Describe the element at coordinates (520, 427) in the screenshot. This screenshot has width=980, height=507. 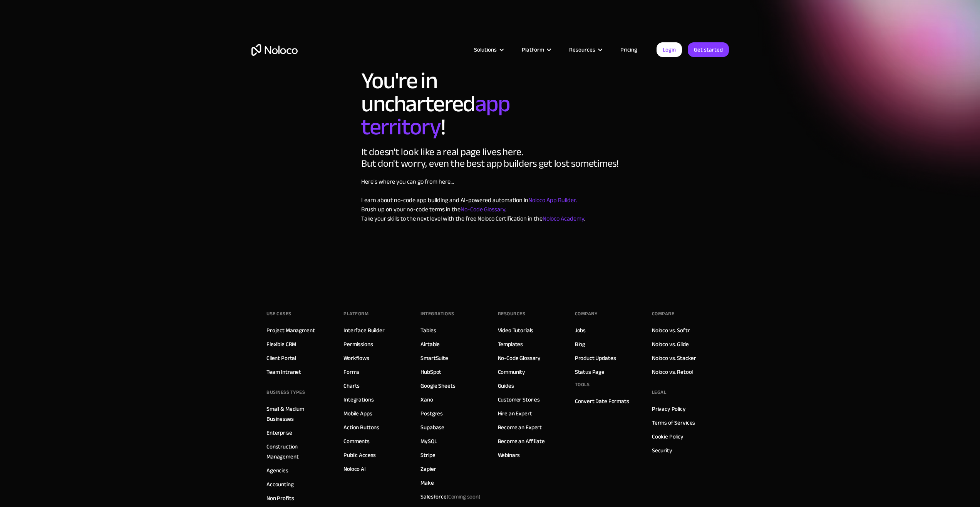
I see `a: Become an Expert` at that location.